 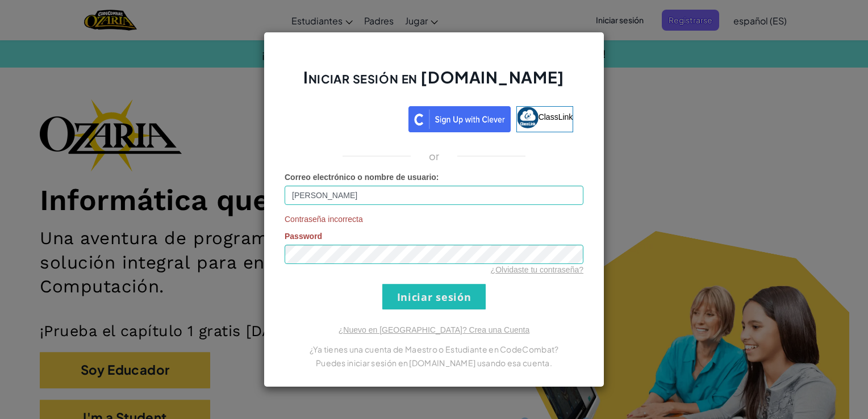 I want to click on span: ClassLink, so click(x=556, y=117).